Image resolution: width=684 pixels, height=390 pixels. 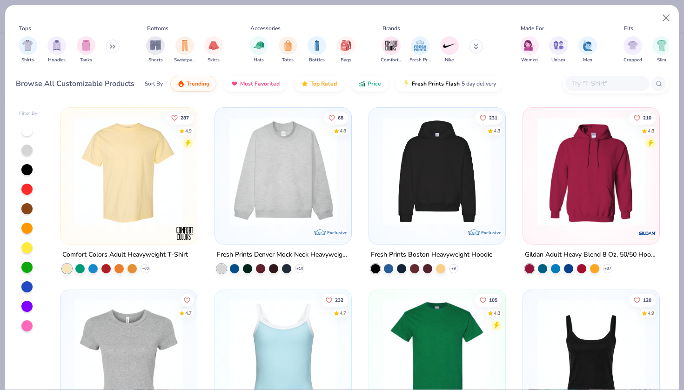 I want to click on img: trending.gif, so click(x=181, y=84).